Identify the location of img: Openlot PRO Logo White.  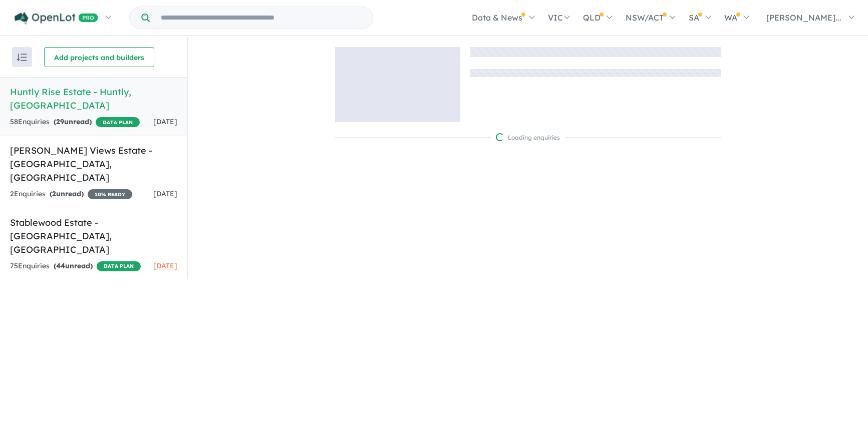
(56, 18).